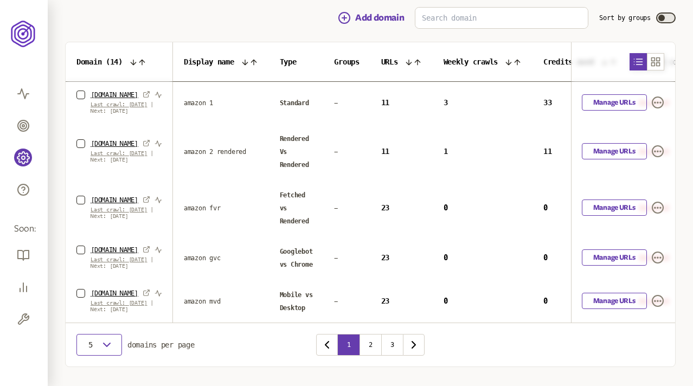 The width and height of the screenshot is (693, 386). I want to click on label: Sort by groups, so click(624, 18).